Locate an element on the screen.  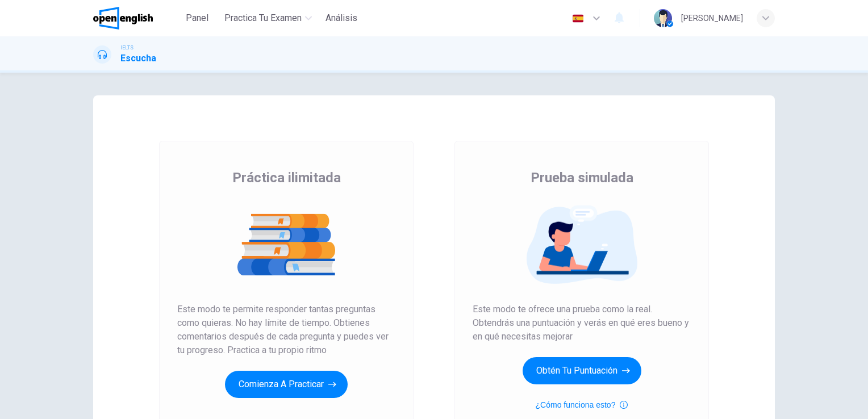
img: OpenEnglish logo is located at coordinates (123, 19).